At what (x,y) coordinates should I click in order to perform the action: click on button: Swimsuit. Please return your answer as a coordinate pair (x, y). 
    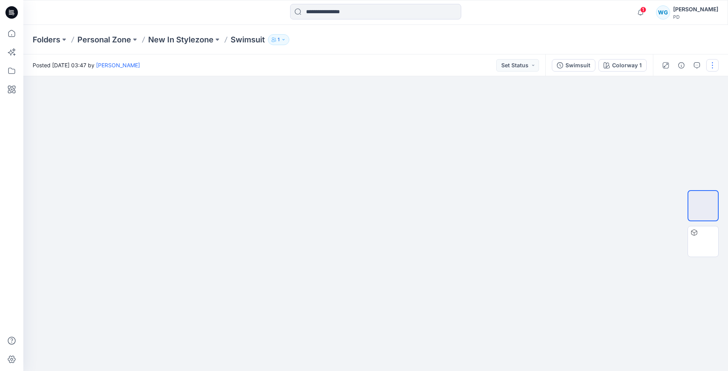
    Looking at the image, I should click on (573, 65).